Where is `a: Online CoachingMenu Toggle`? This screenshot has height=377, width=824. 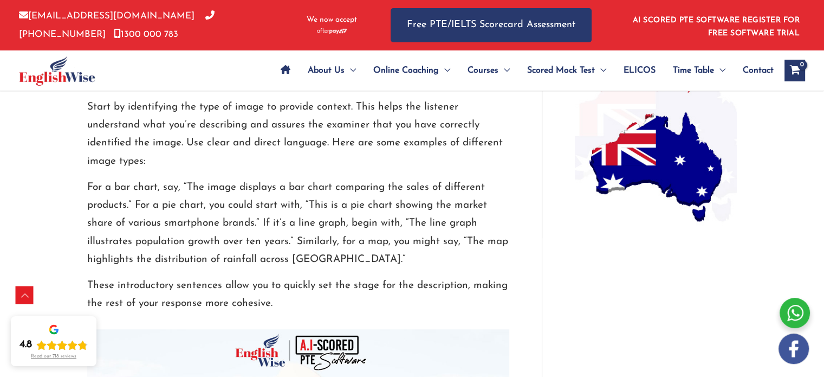 a: Online CoachingMenu Toggle is located at coordinates (412, 70).